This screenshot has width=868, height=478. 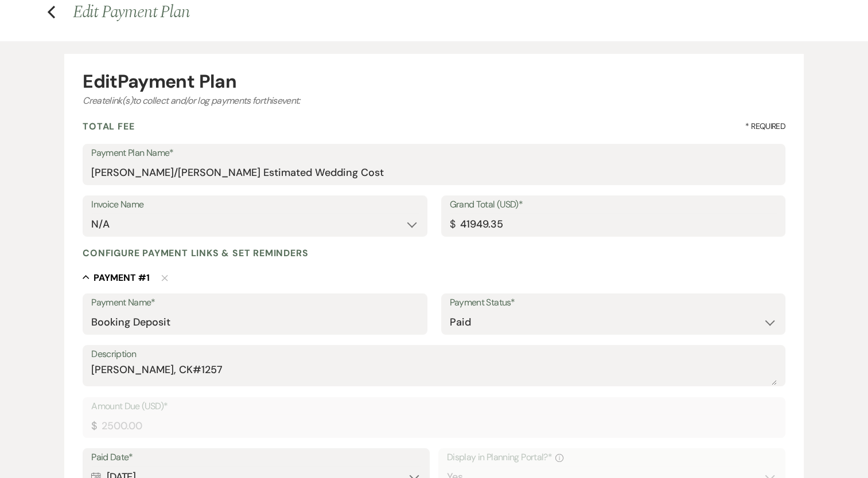 What do you see at coordinates (255, 457) in the screenshot?
I see `label: Paid Date*` at bounding box center [255, 457].